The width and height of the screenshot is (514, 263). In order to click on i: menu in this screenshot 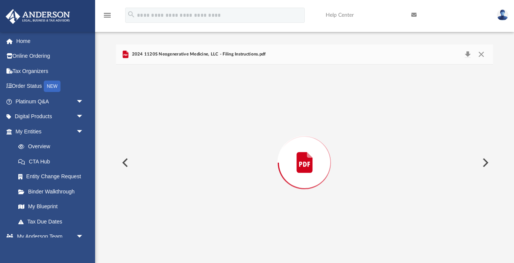, I will do `click(107, 15)`.